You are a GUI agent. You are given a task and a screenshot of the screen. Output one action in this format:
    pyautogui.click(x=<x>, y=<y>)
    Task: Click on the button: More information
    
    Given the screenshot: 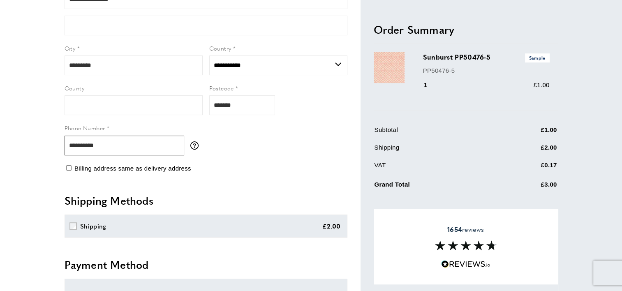 What is the action you would take?
    pyautogui.click(x=196, y=146)
    